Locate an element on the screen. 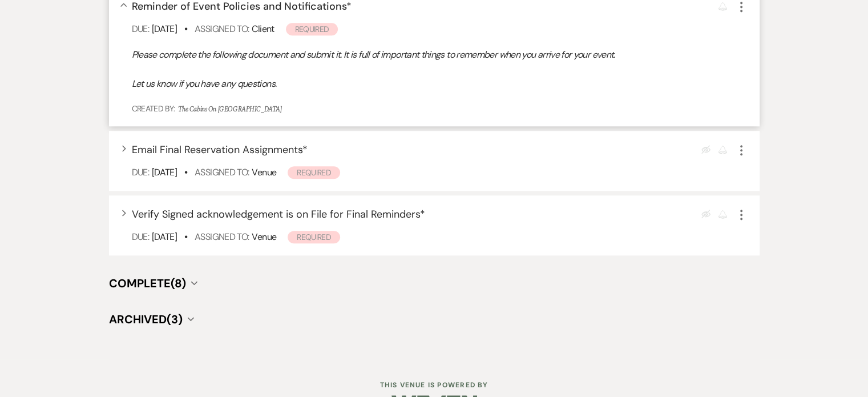  span: Verify Signed acknowledgement is on File for Final Reminders * is located at coordinates (279, 214).